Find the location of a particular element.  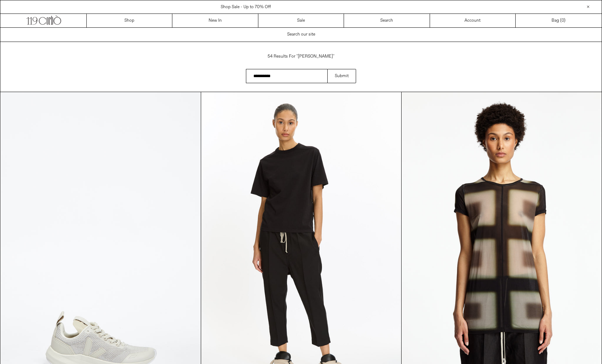

a: Sale is located at coordinates (301, 20).